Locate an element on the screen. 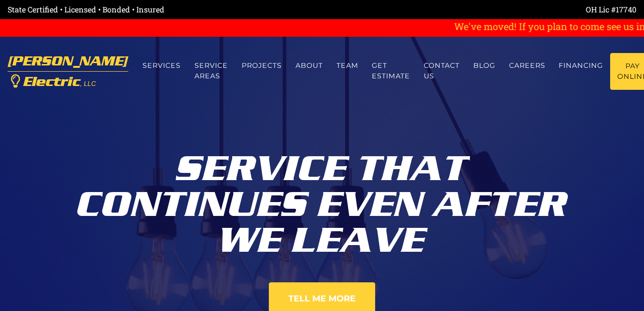 This screenshot has height=311, width=644. a: Financing is located at coordinates (581, 66).